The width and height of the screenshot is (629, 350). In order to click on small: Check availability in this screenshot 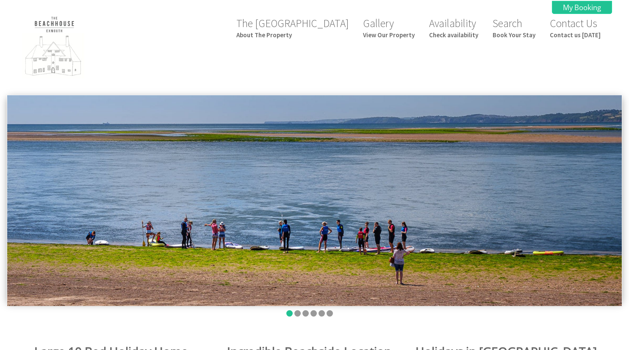, I will do `click(454, 35)`.